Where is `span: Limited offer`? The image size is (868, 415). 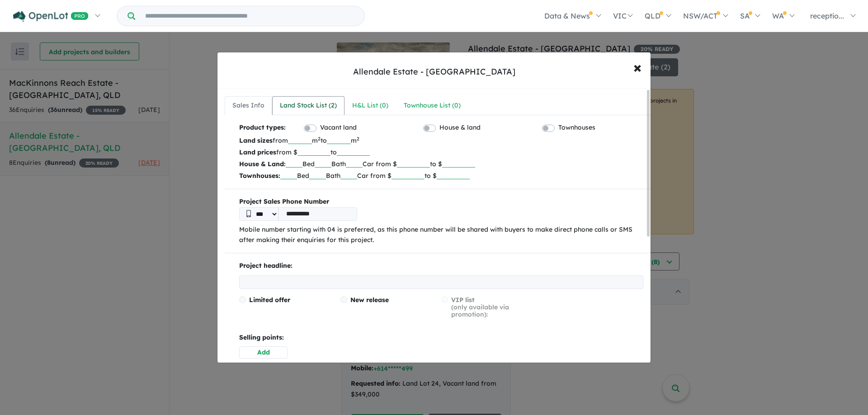 span: Limited offer is located at coordinates (270, 300).